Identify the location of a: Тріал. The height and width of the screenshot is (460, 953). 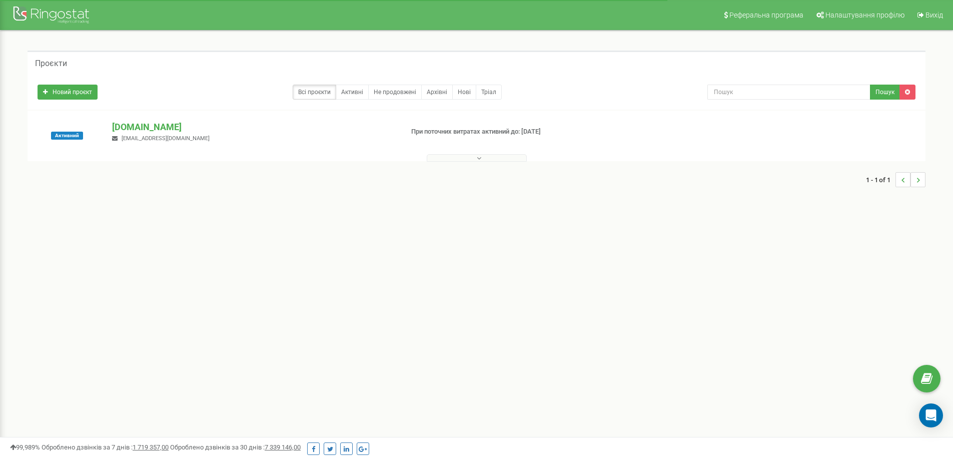
(489, 92).